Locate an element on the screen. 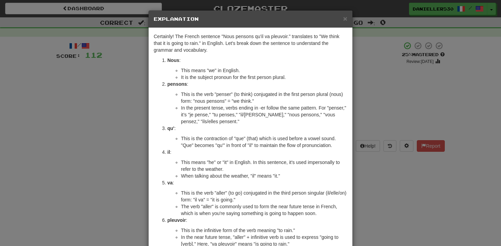 Image resolution: width=501 pixels, height=246 pixels. li: This is the verb "penser" (to think) conjugated in the first person plural (nous) form: "nous pen... is located at coordinates (264, 98).